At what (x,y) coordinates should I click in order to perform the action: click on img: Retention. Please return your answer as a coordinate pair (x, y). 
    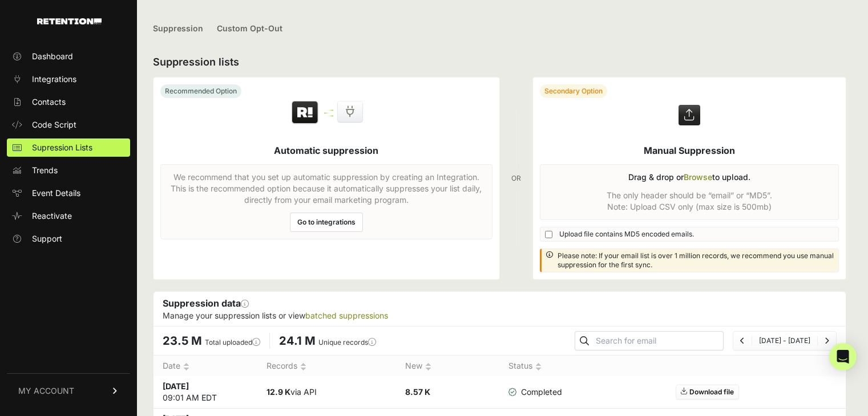
    Looking at the image, I should click on (304, 113).